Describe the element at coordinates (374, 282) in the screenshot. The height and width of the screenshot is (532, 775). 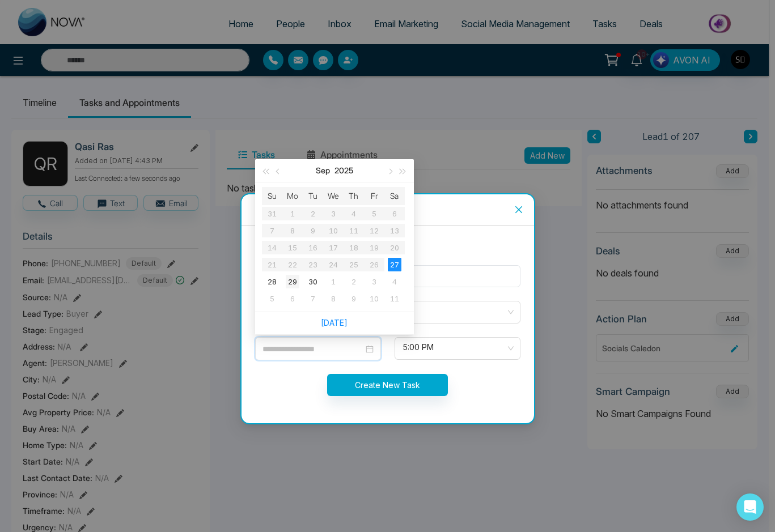
I see `div: 3` at that location.